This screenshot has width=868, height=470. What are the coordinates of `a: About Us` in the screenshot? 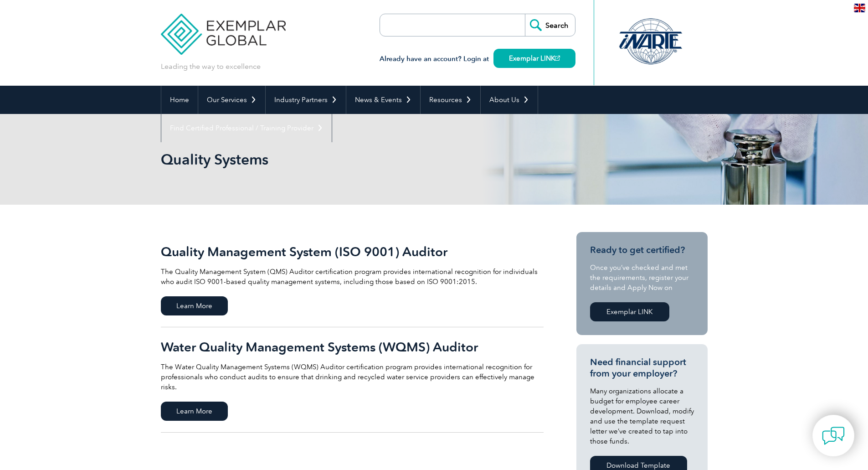 It's located at (509, 100).